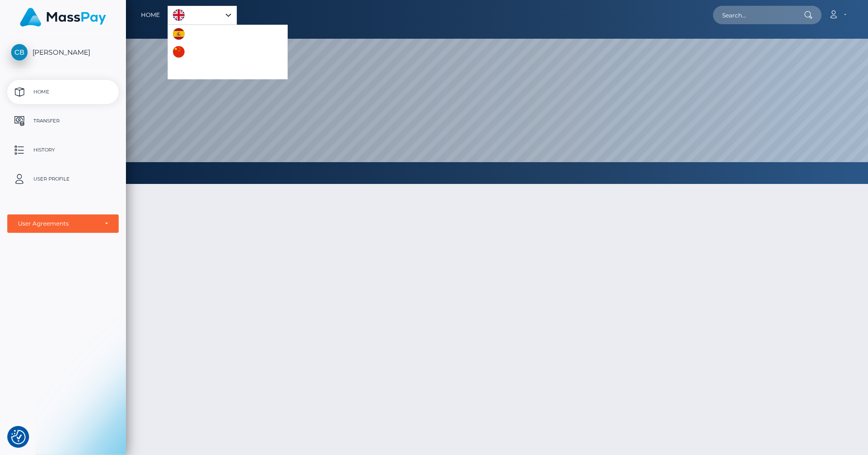 The image size is (868, 455). I want to click on aside: Language selected: English, so click(202, 15).